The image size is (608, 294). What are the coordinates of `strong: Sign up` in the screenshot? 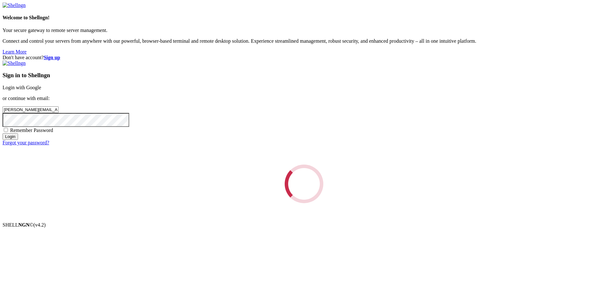 It's located at (52, 57).